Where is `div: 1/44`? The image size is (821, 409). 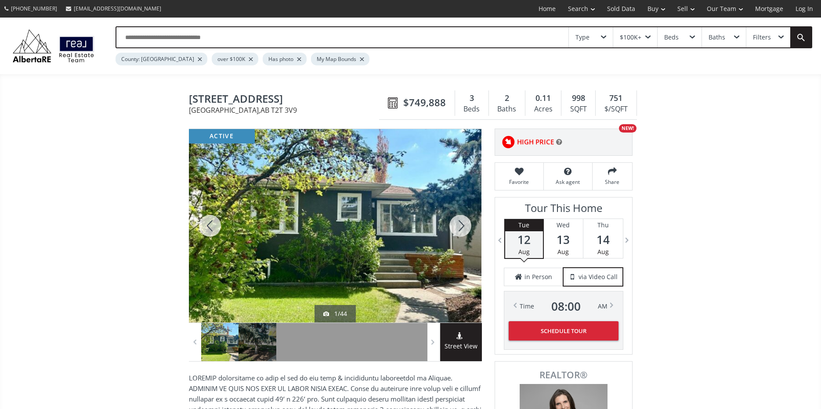 div: 1/44 is located at coordinates (335, 314).